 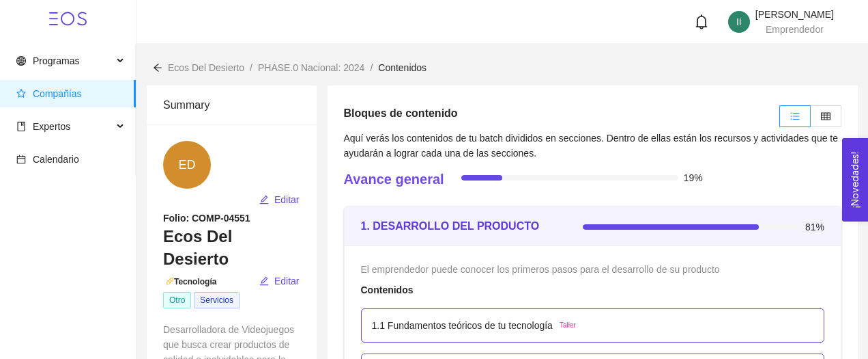 What do you see at coordinates (22, 94) in the screenshot?
I see `span: star` at bounding box center [22, 94].